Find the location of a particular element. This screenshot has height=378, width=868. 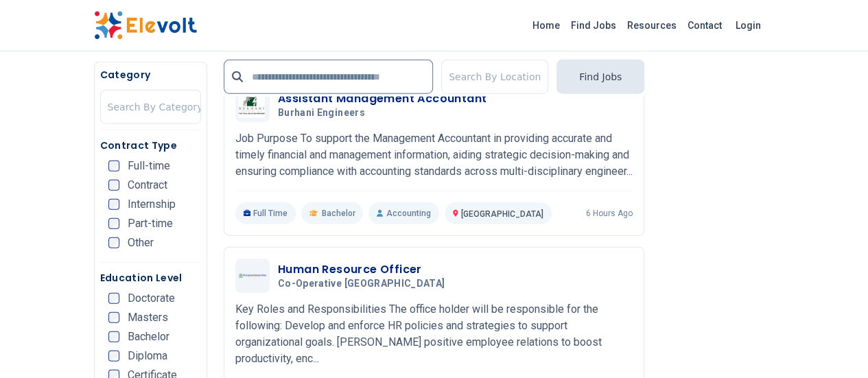

p: Full Time is located at coordinates (266, 213).